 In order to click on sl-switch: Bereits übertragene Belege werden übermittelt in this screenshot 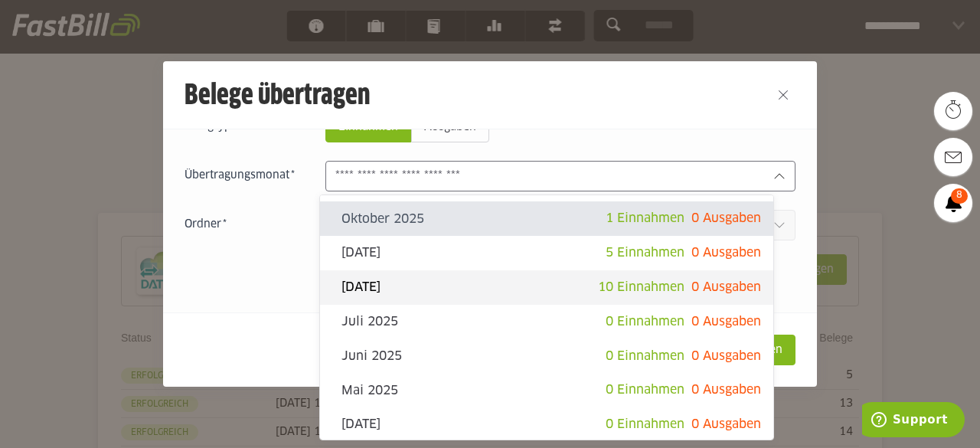, I will do `click(489, 285)`.